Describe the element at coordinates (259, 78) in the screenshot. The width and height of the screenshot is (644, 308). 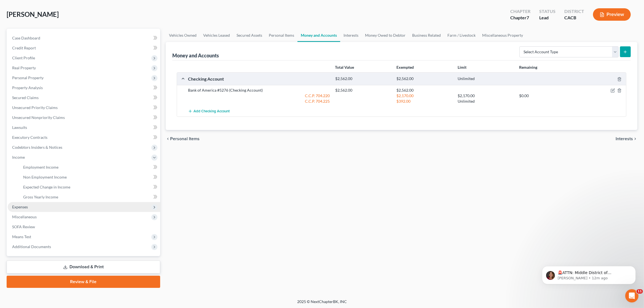
I see `div: Checking Account` at that location.